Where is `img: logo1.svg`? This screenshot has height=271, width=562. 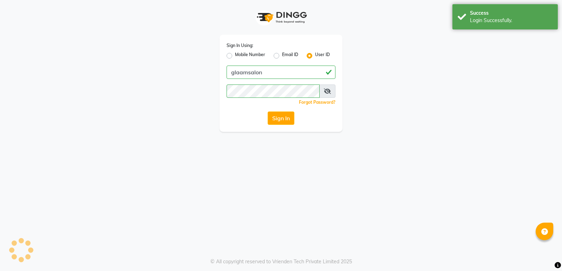
img: logo1.svg is located at coordinates (281, 17).